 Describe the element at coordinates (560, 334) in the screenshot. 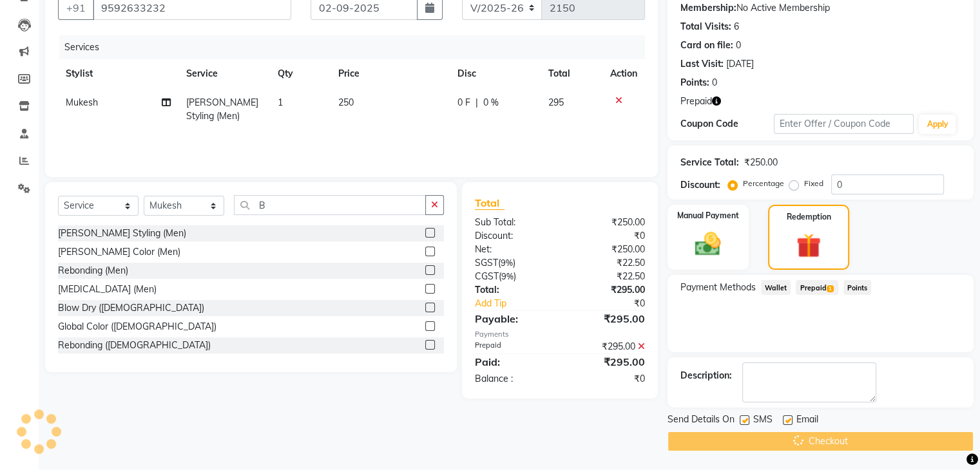

I see `div: Payments` at that location.